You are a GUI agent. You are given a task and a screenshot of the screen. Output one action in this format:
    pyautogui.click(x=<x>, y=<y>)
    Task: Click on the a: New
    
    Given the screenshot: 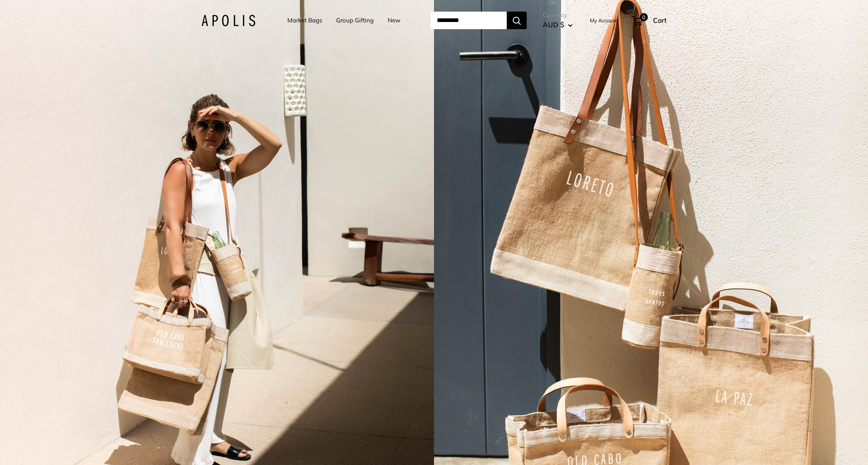 What is the action you would take?
    pyautogui.click(x=394, y=20)
    